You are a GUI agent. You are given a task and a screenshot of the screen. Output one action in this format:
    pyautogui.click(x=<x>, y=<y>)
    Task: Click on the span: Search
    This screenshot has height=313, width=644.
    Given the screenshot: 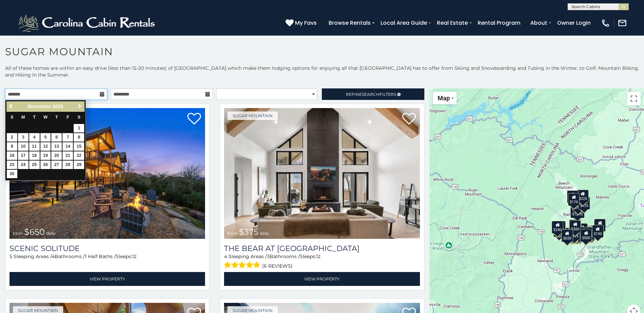 What is the action you would take?
    pyautogui.click(x=370, y=94)
    